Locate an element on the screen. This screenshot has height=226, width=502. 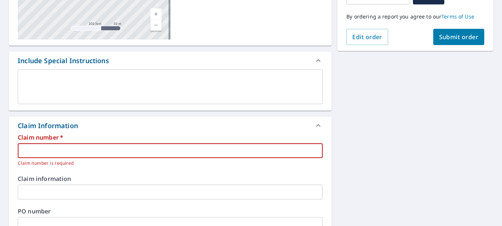
a: Current Level 17, Zoom In is located at coordinates (156, 14).